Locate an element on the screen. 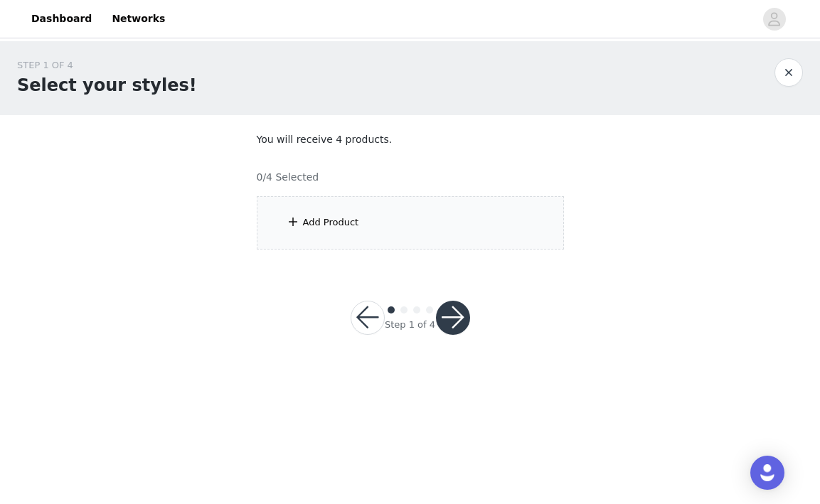  div: Add Product is located at coordinates (331, 222).